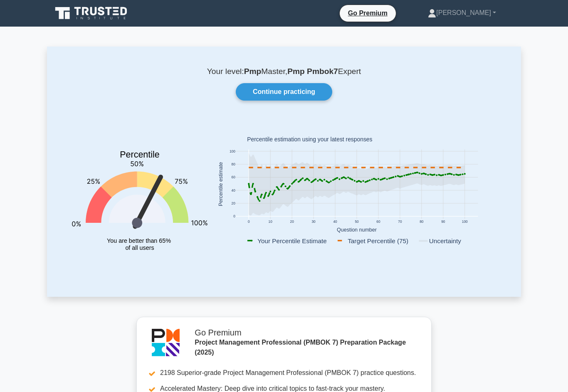 The image size is (568, 392). What do you see at coordinates (400, 222) in the screenshot?
I see `text: 70` at bounding box center [400, 222].